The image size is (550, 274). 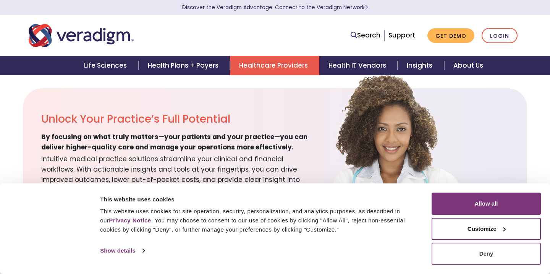 I want to click on a: Login, so click(x=499, y=35).